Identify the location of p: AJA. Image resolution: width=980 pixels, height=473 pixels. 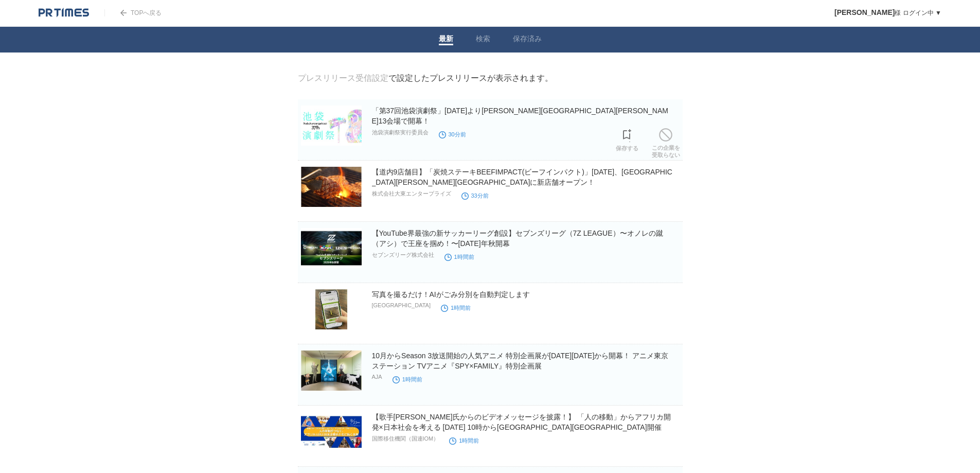
(377, 377).